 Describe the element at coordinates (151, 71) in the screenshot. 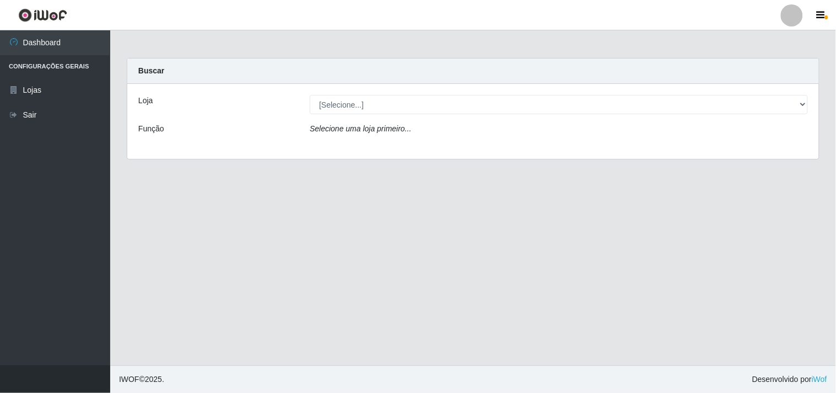

I see `strong: Buscar` at that location.